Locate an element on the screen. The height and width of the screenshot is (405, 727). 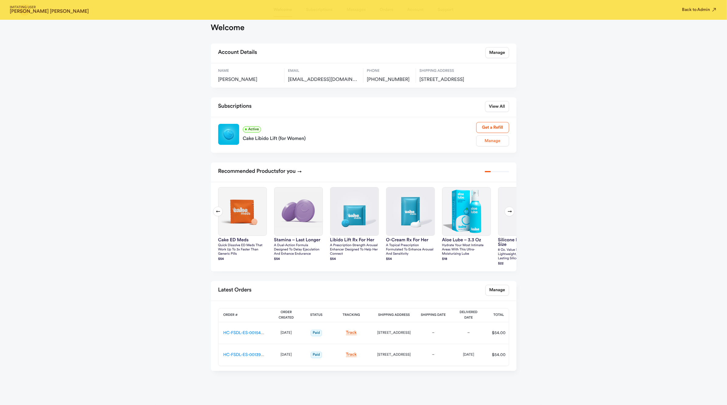
div: Cake Libido Lift (for Women) is located at coordinates (360, 138).